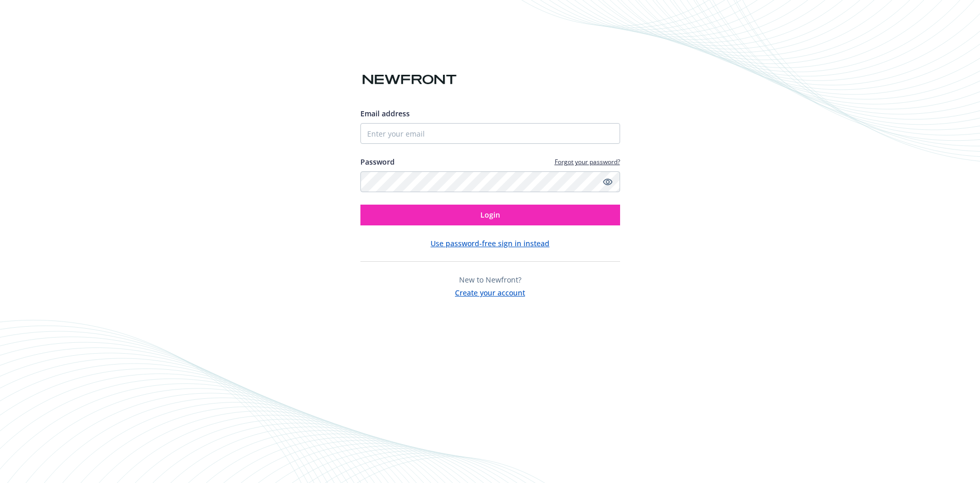  What do you see at coordinates (490, 134) in the screenshot?
I see `input: Enter your email` at bounding box center [490, 134].